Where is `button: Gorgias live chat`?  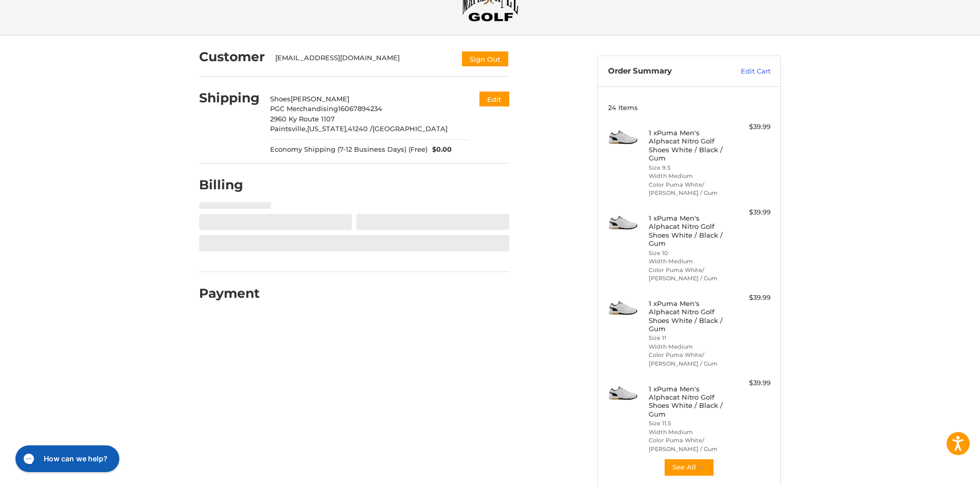
button: Gorgias live chat is located at coordinates (57, 17).